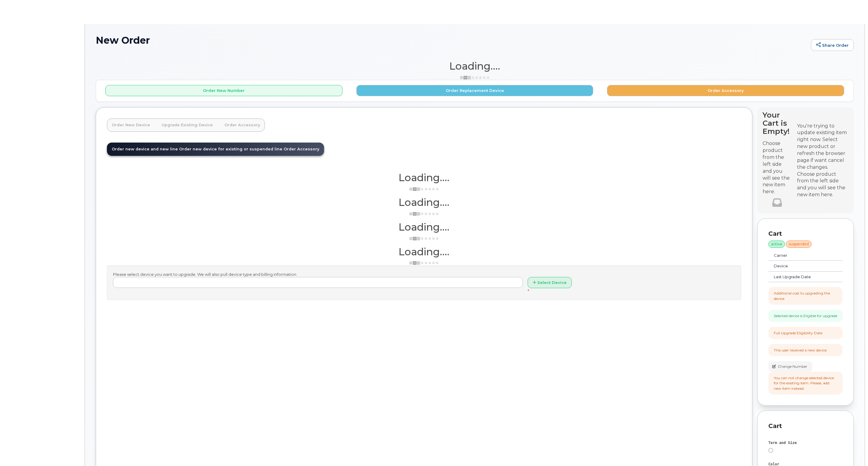 This screenshot has width=868, height=466. Describe the element at coordinates (805, 443) in the screenshot. I see `div: Term and Size` at that location.